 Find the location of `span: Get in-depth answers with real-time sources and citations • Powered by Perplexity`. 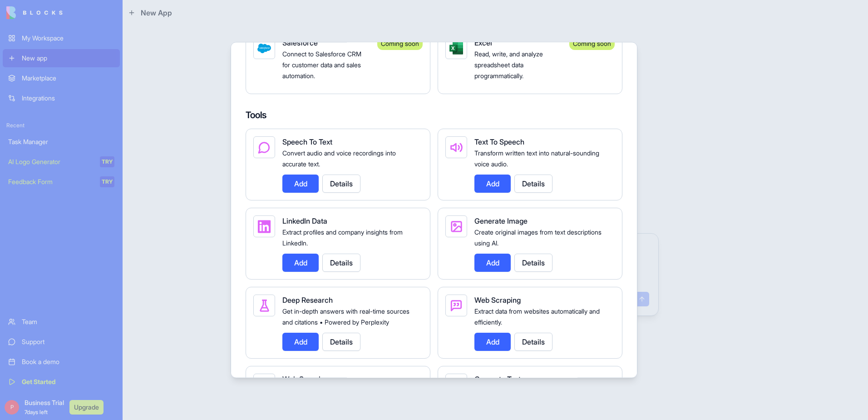

span: Get in-depth answers with real-time sources and citations • Powered by Perplexity is located at coordinates (346, 316).